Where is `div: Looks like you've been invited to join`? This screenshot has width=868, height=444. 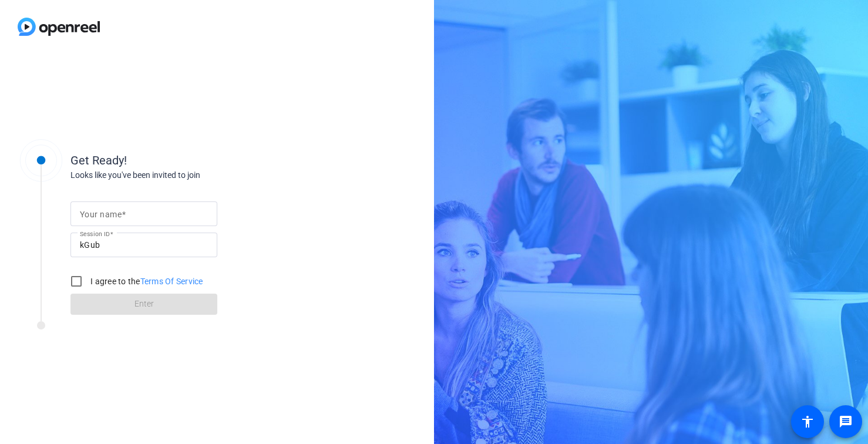
div: Looks like you've been invited to join is located at coordinates (188, 175).